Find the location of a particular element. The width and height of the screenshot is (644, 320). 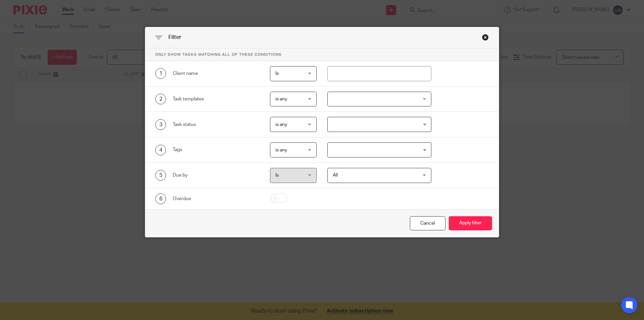

div: 5 is located at coordinates (161, 175).